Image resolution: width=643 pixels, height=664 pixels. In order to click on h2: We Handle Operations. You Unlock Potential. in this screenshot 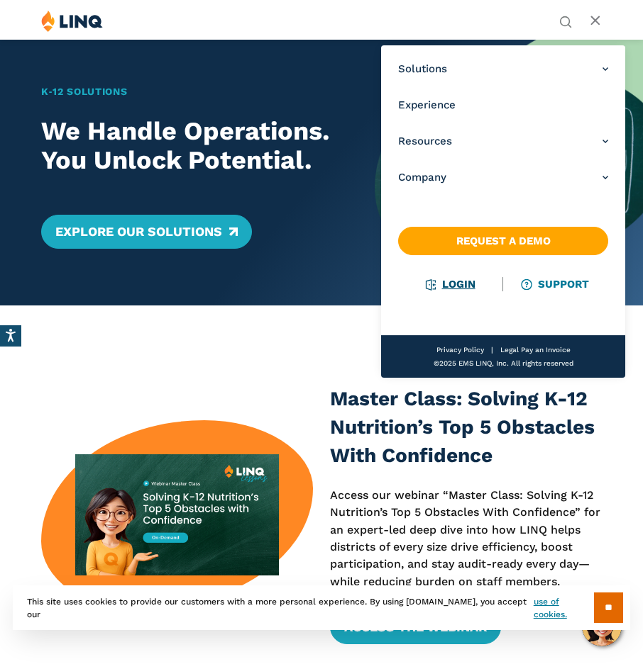, I will do `click(195, 146)`.